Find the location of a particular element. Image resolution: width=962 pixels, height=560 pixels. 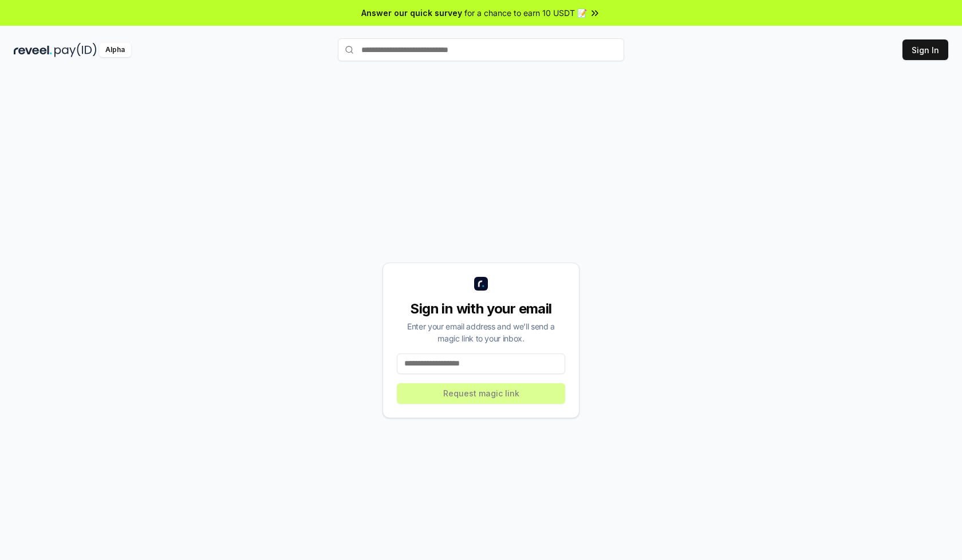

div: Alpha is located at coordinates (115, 50).